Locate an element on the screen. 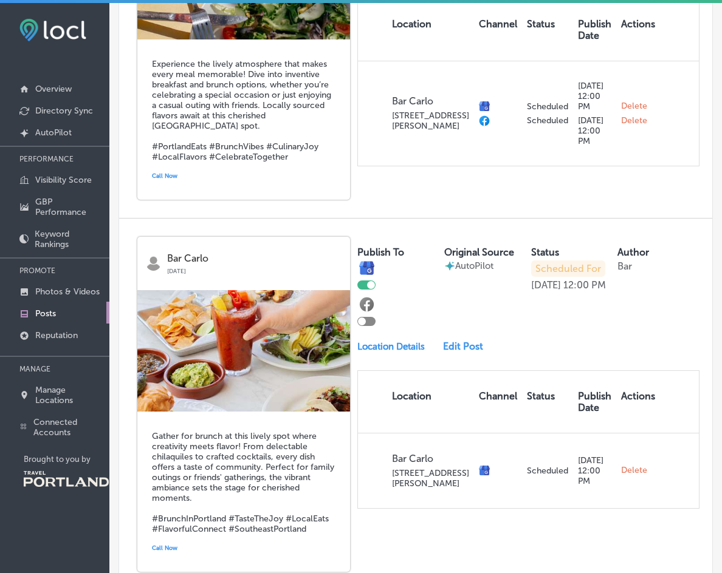  p: Location Details is located at coordinates (391, 347).